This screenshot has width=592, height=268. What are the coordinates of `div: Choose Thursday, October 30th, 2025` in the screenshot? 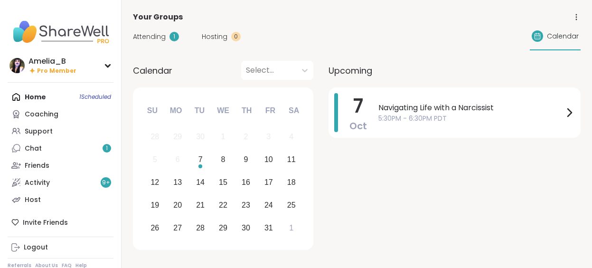 It's located at (246, 227).